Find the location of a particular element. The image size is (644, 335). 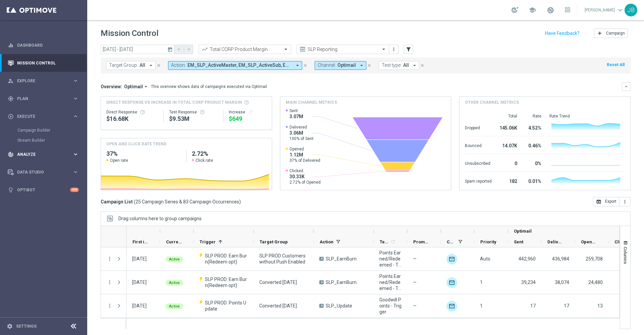

span: Clicked is located at coordinates (305, 171).